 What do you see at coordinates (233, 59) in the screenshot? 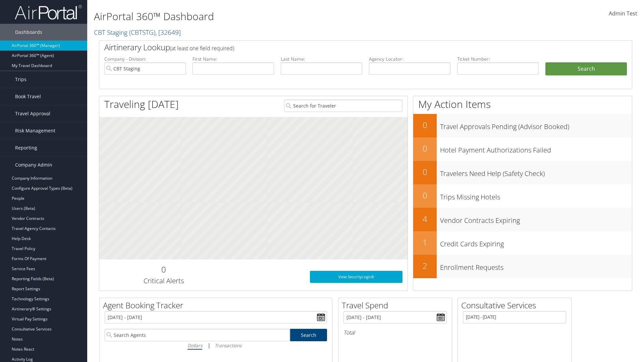
I see `label: First Name:` at bounding box center [233, 59].